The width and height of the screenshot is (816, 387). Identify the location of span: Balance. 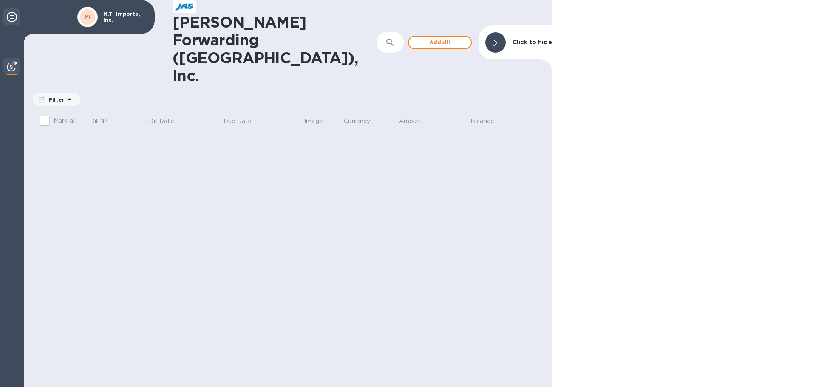
(488, 121).